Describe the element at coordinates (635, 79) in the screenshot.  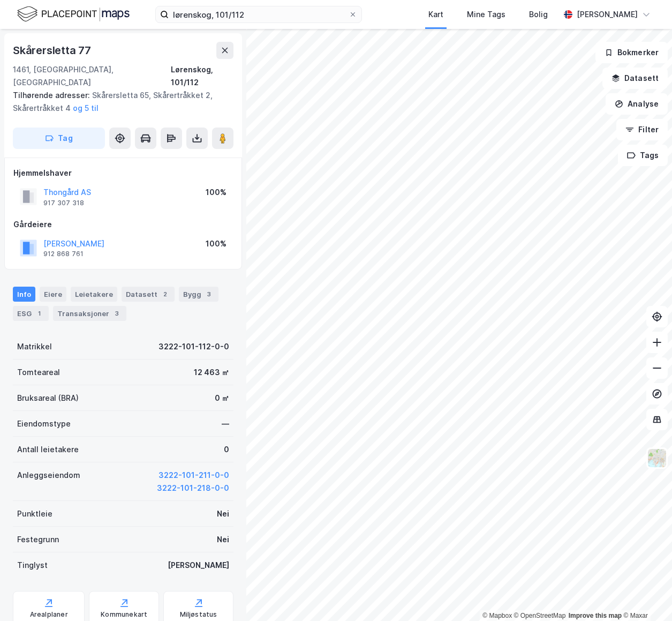
I see `button: Datasett` at that location.